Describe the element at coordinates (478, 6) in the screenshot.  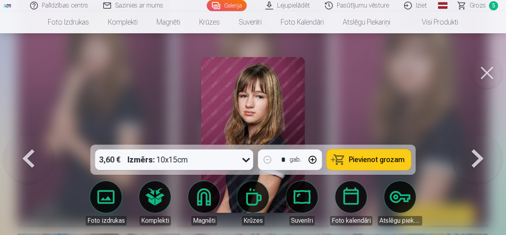
I see `span: Grozs` at that location.